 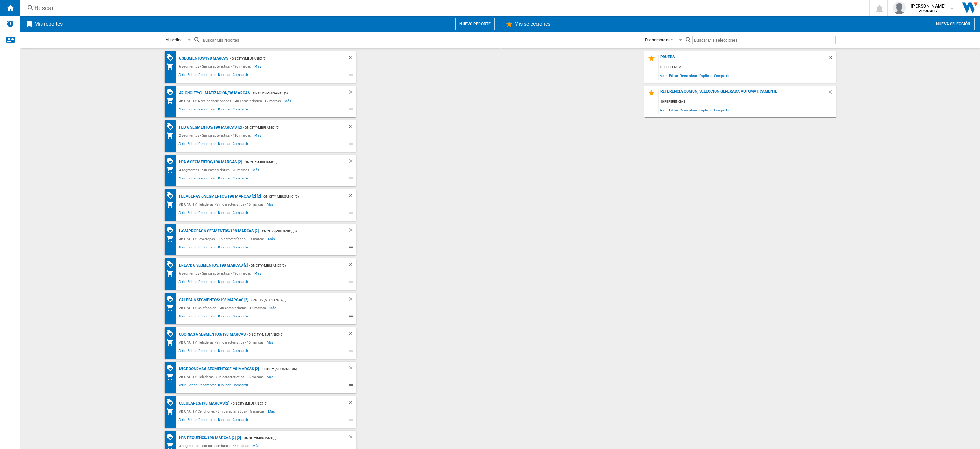 What do you see at coordinates (764, 40) in the screenshot?
I see `input: Buscar Mis selecciones` at bounding box center [764, 40].